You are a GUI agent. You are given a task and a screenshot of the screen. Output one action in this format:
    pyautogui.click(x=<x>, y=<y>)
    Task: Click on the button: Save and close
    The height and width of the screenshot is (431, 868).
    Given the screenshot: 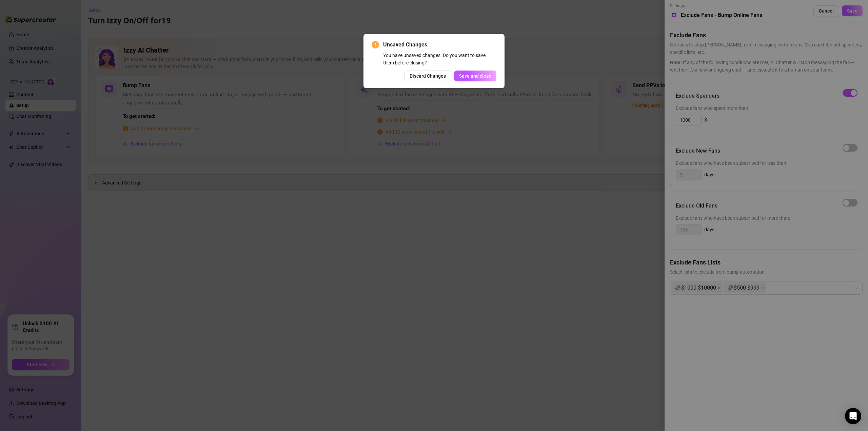 What is the action you would take?
    pyautogui.click(x=475, y=76)
    